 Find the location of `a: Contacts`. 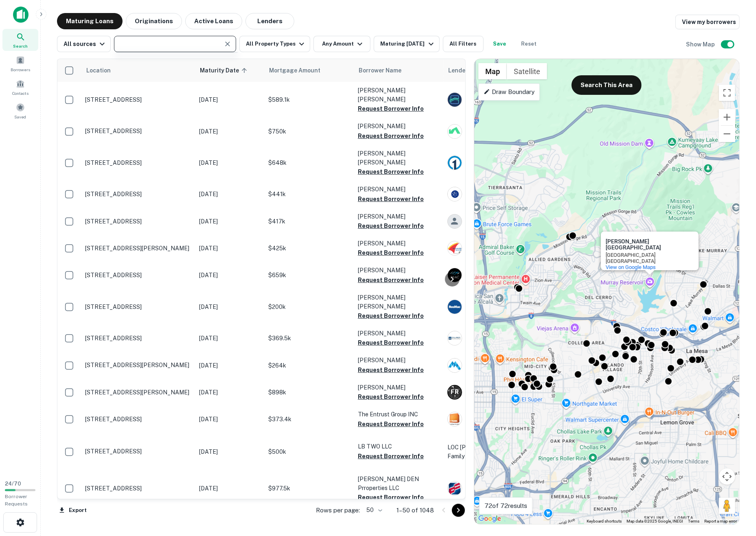

a: Contacts is located at coordinates (20, 87).